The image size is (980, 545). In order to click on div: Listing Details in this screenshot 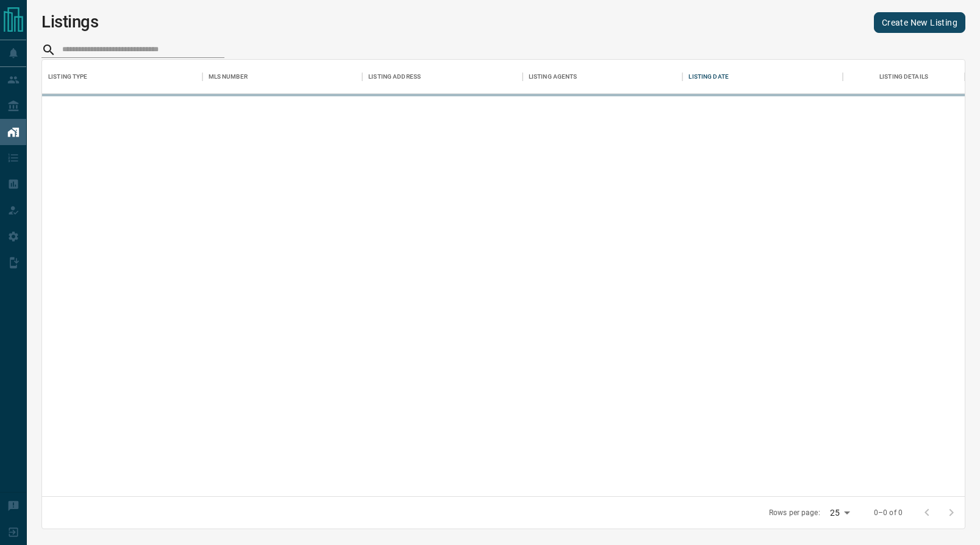, I will do `click(904, 76)`.